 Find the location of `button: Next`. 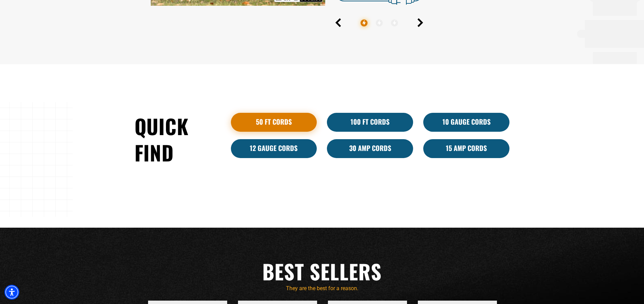

button: Next is located at coordinates (420, 23).